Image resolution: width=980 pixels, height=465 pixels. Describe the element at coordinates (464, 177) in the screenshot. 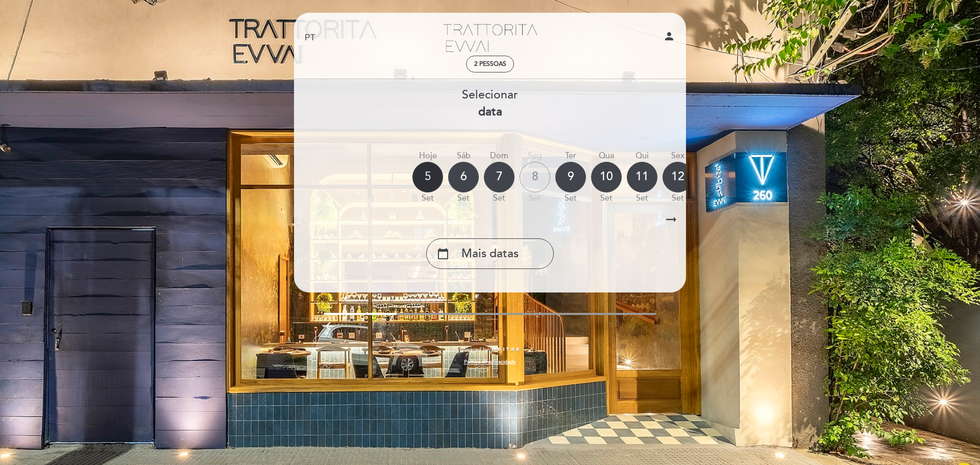

I see `div: 6` at that location.